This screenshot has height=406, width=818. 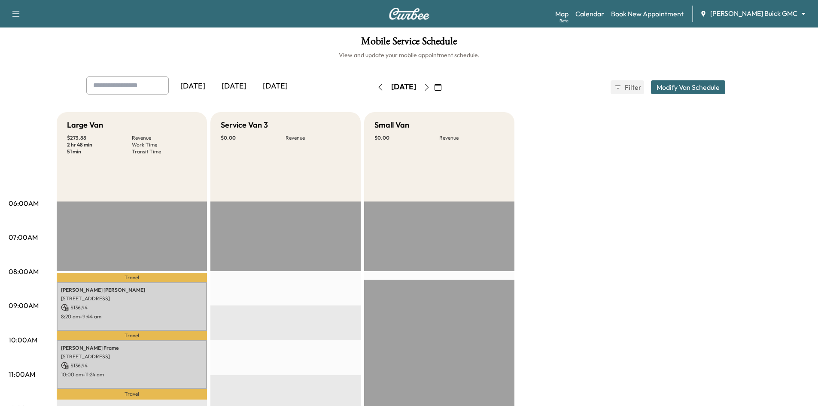 What do you see at coordinates (409, 43) in the screenshot?
I see `h1: Mobile Service Schedule` at bounding box center [409, 43].